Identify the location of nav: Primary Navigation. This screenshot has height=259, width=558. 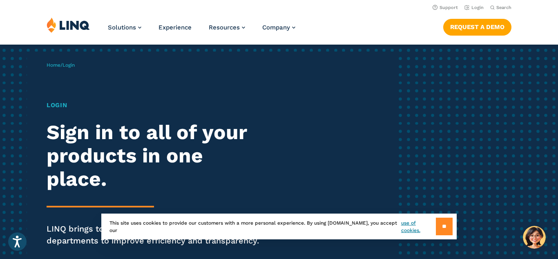
(201, 31).